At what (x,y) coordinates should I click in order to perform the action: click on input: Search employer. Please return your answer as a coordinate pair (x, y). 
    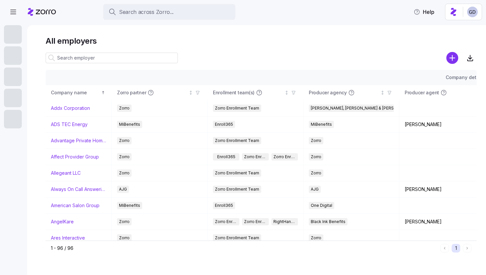
    Looking at the image, I should click on (112, 58).